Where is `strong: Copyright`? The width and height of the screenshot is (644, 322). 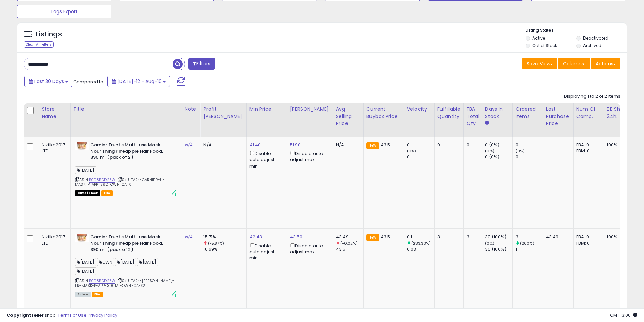 strong: Copyright is located at coordinates (19, 314).